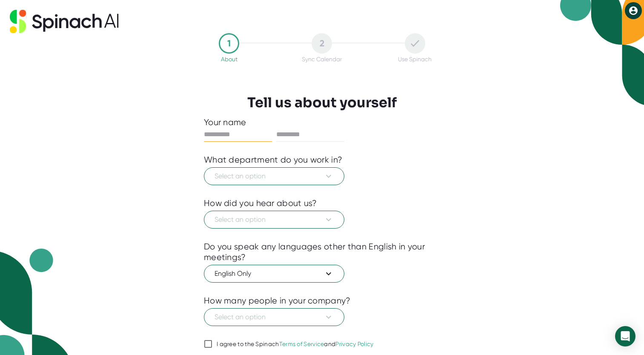 Image resolution: width=644 pixels, height=355 pixels. Describe the element at coordinates (625, 336) in the screenshot. I see `div: Open Intercom Messenger` at that location.